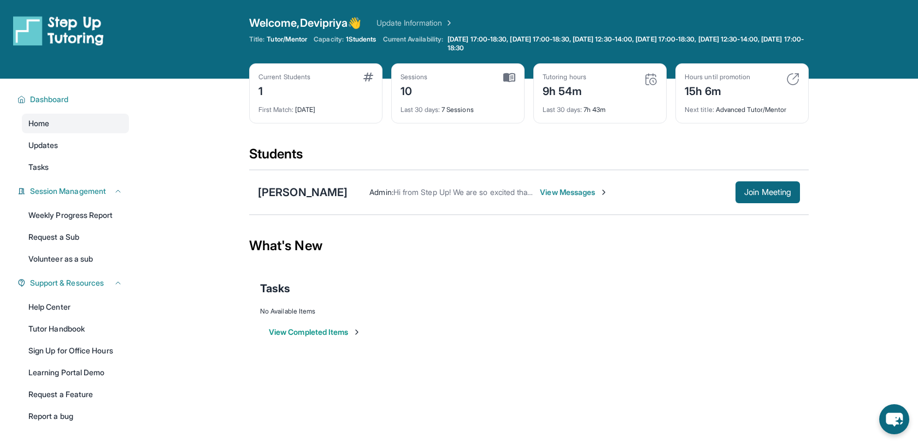 The height and width of the screenshot is (443, 918). What do you see at coordinates (699, 109) in the screenshot?
I see `span: Next title :` at bounding box center [699, 109].